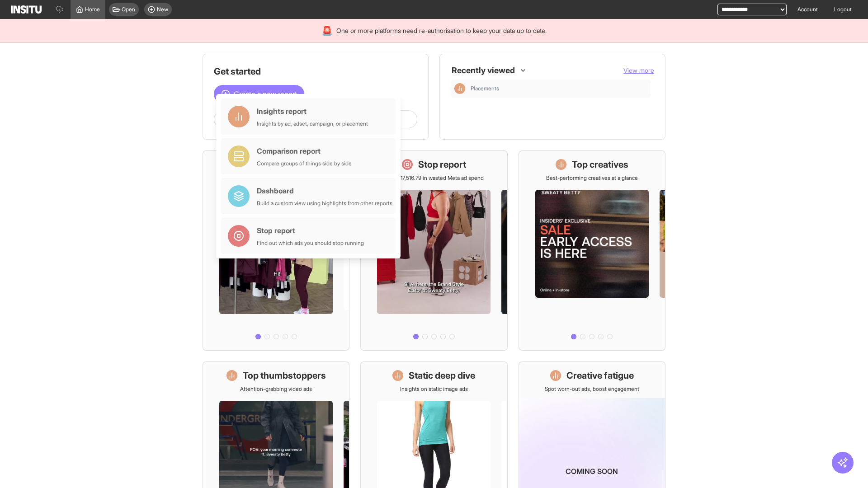 This screenshot has height=488, width=868. What do you see at coordinates (434, 389) in the screenshot?
I see `p: Insights on static image ads` at bounding box center [434, 389].